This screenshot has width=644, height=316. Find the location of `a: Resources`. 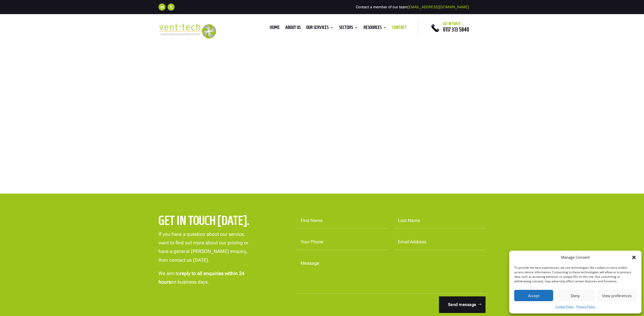

a: Resources is located at coordinates (375, 28).